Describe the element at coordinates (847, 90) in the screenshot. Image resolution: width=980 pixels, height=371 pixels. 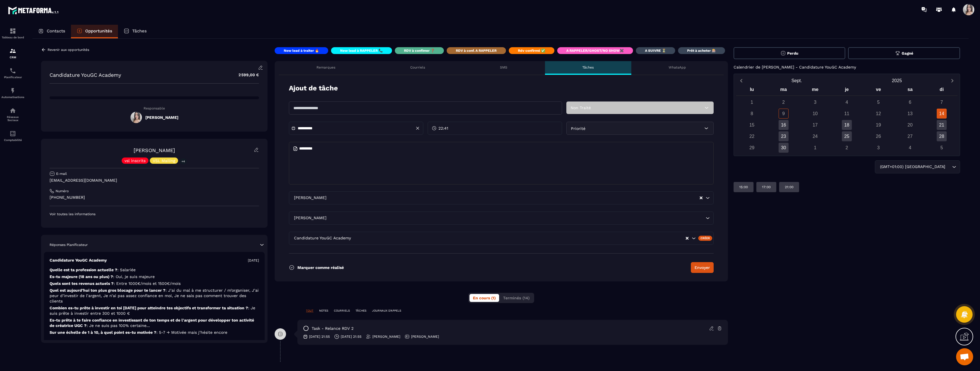
I see `div: je` at that location.